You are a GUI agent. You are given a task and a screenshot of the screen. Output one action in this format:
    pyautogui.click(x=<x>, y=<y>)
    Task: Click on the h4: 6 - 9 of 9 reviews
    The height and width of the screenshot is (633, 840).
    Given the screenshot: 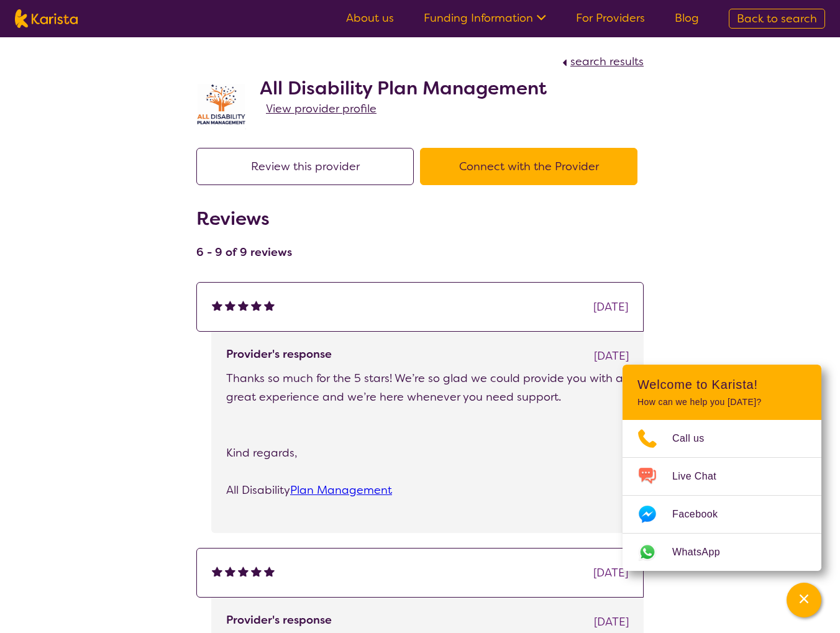 What is the action you would take?
    pyautogui.click(x=244, y=253)
    